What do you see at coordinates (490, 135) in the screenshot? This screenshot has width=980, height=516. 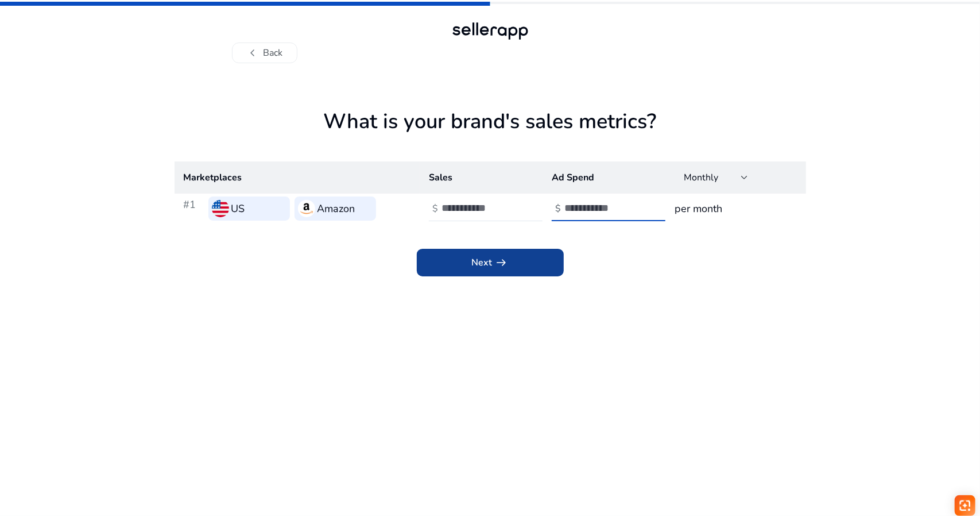 I see `h1: What is your brand's sales metrics?` at bounding box center [490, 135].